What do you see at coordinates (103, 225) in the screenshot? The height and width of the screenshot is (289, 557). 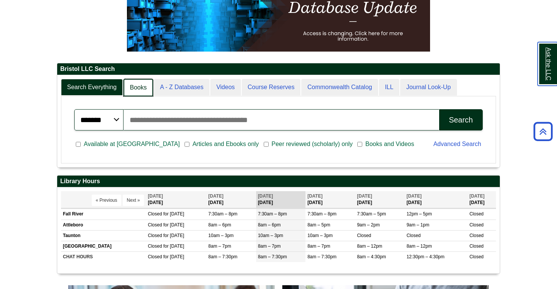 I see `td: Attleboro` at bounding box center [103, 225].